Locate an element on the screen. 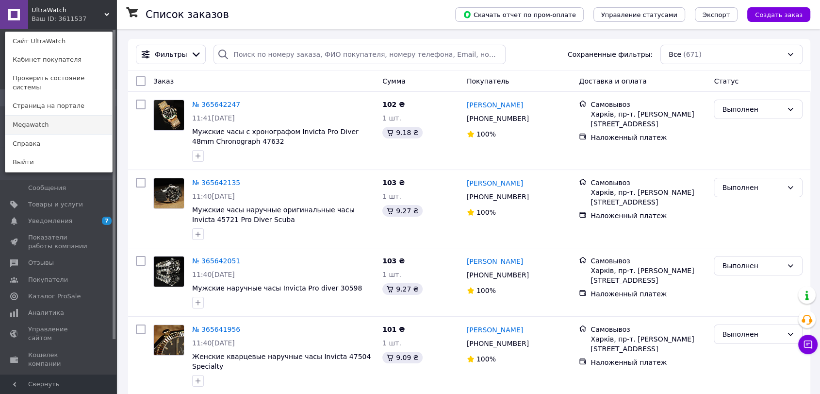 The height and width of the screenshot is (394, 820). span: Покупатели is located at coordinates (48, 280).